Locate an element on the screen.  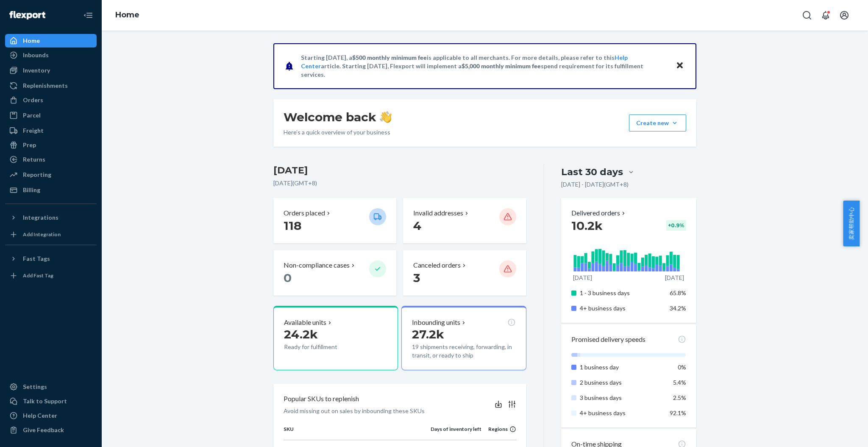
span: 34.2% is located at coordinates (678, 307).